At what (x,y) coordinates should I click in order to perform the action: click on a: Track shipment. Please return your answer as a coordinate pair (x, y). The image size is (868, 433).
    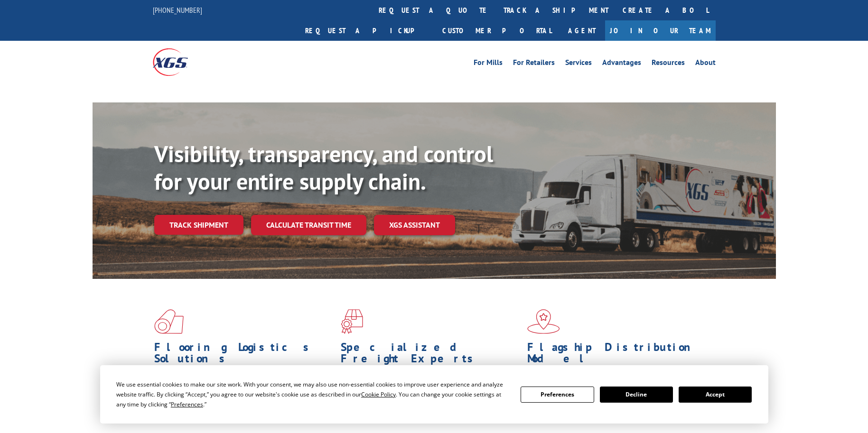
    Looking at the image, I should click on (199, 225).